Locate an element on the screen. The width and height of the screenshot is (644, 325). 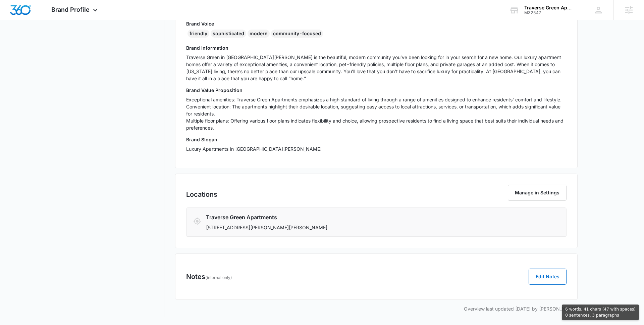
span: Brand Profile is located at coordinates (70, 9).